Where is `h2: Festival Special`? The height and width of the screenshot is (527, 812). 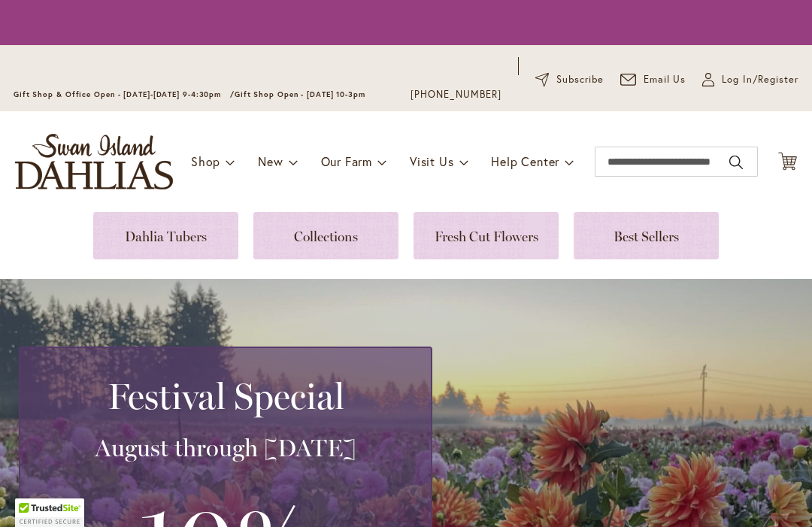 h2: Festival Special is located at coordinates (225, 396).